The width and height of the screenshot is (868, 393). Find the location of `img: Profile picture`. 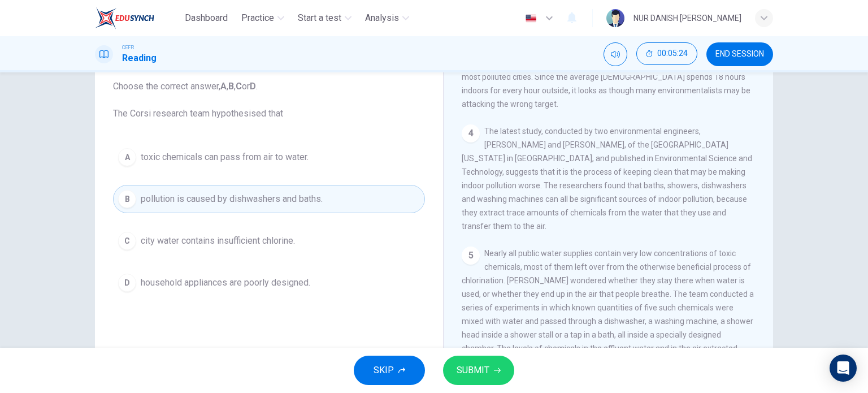

img: Profile picture is located at coordinates (615, 18).